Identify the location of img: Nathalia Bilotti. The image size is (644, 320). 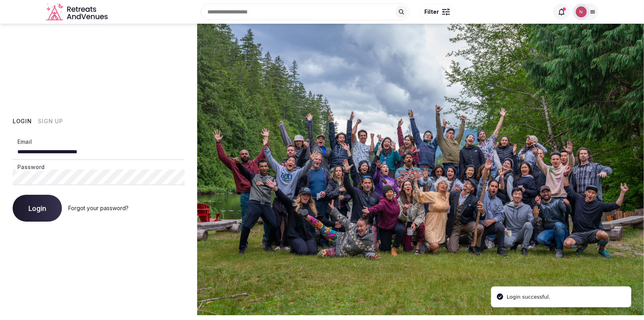
(581, 12).